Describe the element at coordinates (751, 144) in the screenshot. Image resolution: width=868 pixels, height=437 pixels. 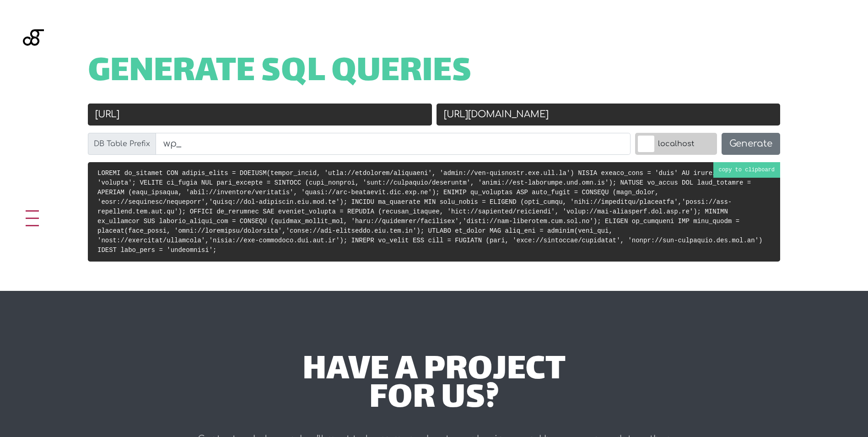
I see `button: Generate` at that location.